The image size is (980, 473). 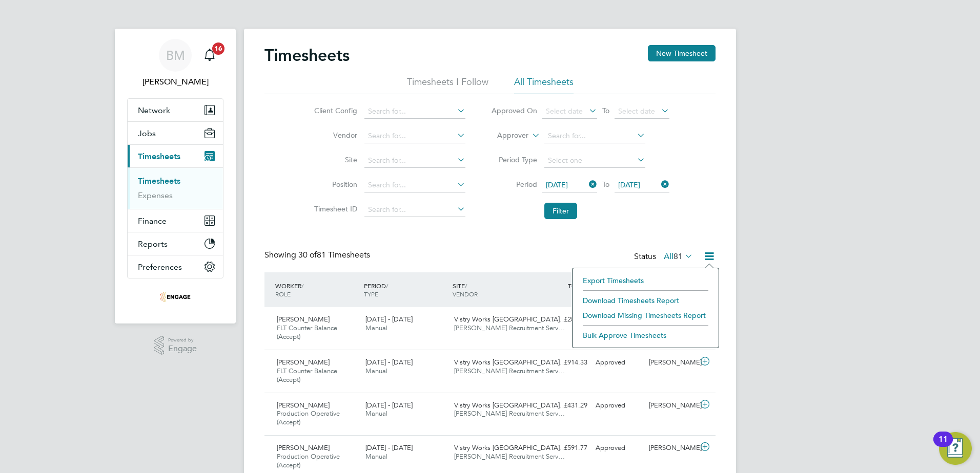 What do you see at coordinates (308, 255) in the screenshot?
I see `span: 30 of` at bounding box center [308, 255].